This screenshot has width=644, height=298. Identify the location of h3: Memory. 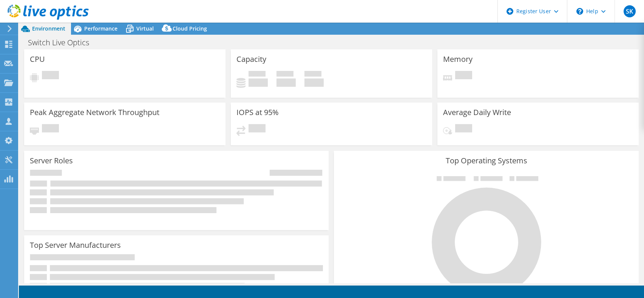
(458, 59).